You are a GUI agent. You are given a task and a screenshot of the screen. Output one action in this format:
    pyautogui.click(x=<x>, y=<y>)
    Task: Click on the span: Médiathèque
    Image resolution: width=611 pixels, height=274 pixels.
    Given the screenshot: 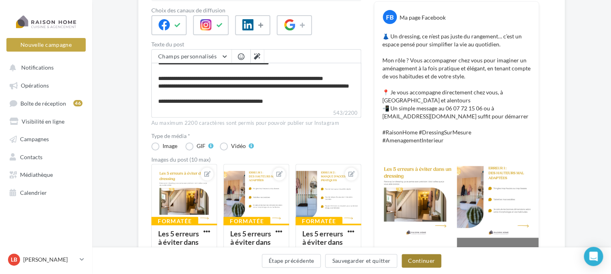 What is the action you would take?
    pyautogui.click(x=36, y=175)
    